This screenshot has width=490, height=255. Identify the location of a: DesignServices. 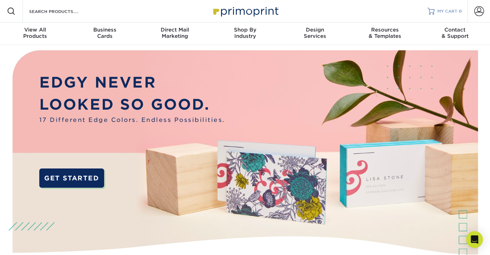
(315, 34).